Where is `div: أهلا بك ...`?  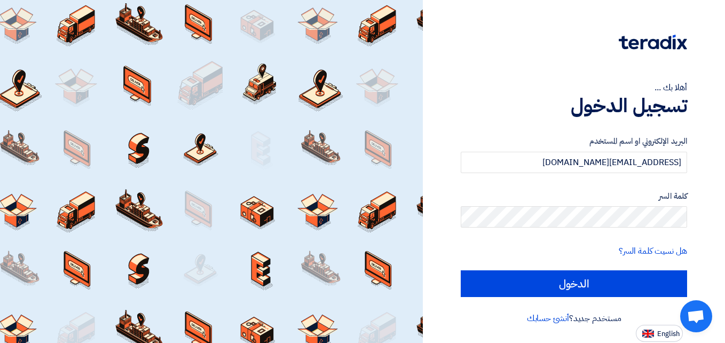 div: أهلا بك ... is located at coordinates (574, 88).